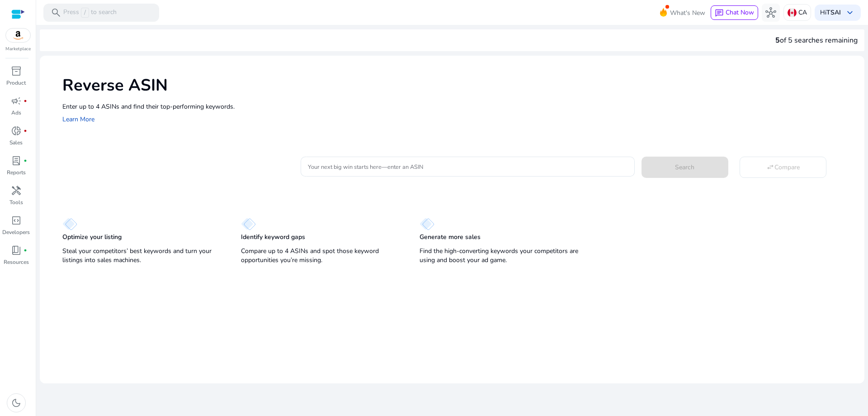 This screenshot has width=868, height=416. What do you see at coordinates (78, 119) in the screenshot?
I see `a: Learn More` at bounding box center [78, 119].